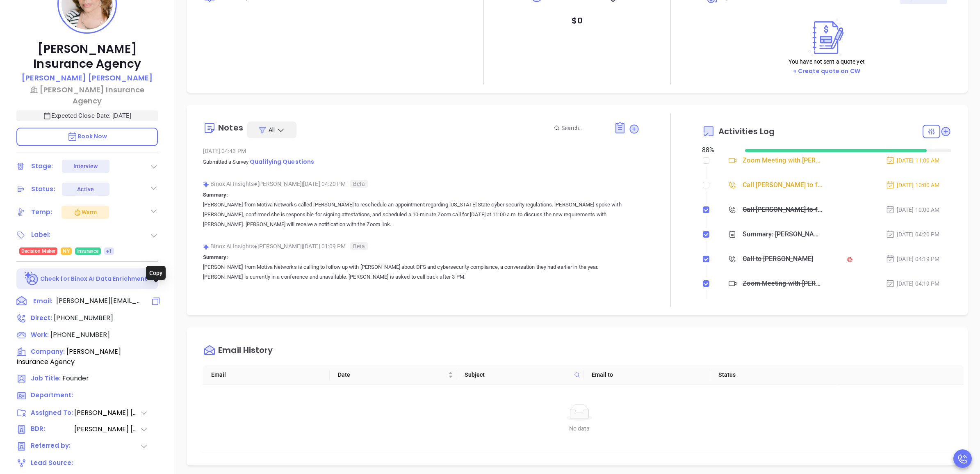 The image size is (980, 474). What do you see at coordinates (52, 413) in the screenshot?
I see `span: Assigned To:` at bounding box center [52, 413].